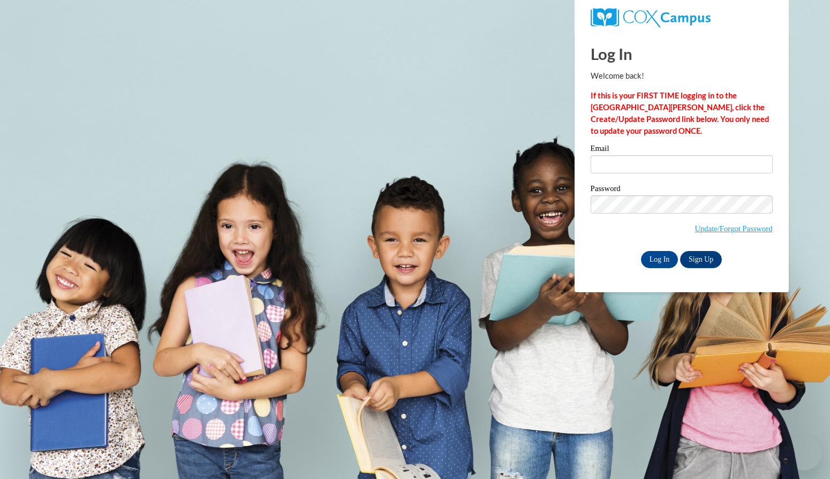 This screenshot has width=830, height=479. What do you see at coordinates (682, 150) in the screenshot?
I see `label: Email` at bounding box center [682, 150].